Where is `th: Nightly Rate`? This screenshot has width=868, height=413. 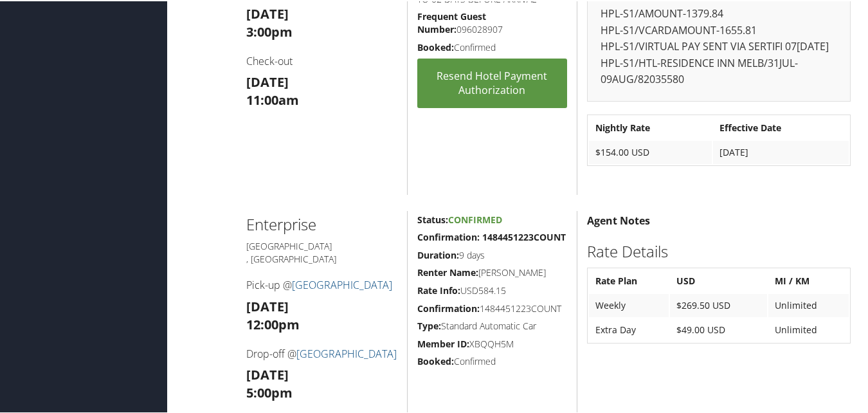 th: Nightly Rate is located at coordinates (650, 127).